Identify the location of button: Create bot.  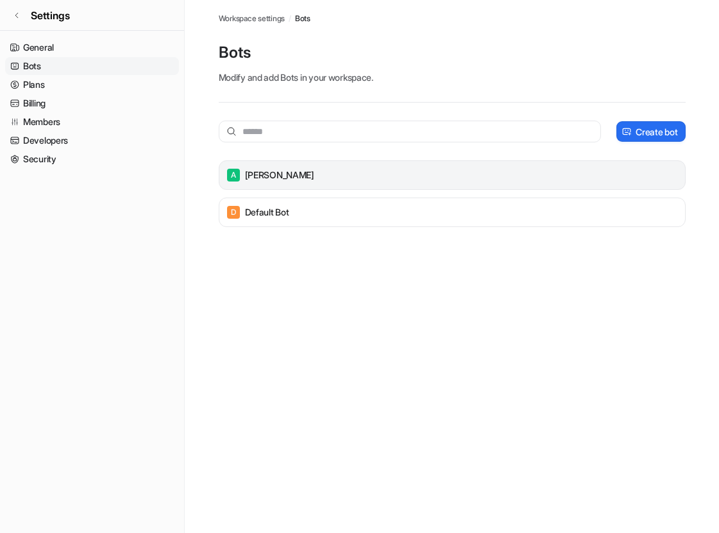
(650, 131).